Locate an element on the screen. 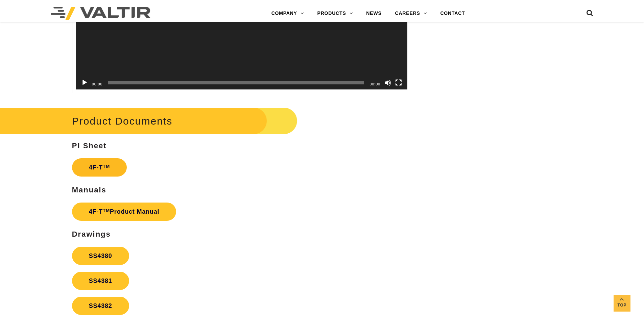  a: CONTACT is located at coordinates (452, 13).